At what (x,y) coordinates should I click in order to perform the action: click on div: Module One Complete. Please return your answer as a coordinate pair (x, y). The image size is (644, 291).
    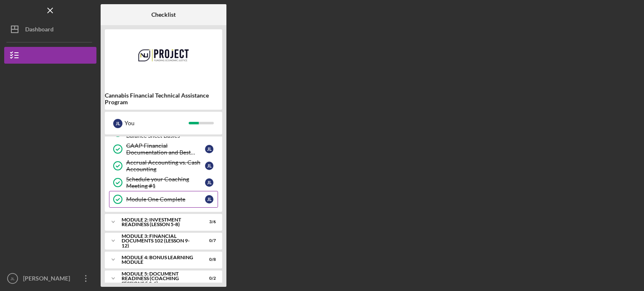
    Looking at the image, I should click on (166, 200).